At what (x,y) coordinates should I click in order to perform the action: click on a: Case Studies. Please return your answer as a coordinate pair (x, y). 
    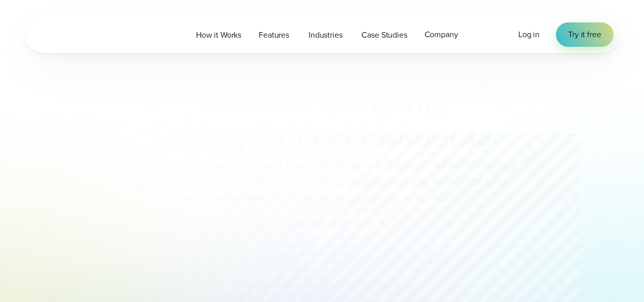
    Looking at the image, I should click on (383, 35).